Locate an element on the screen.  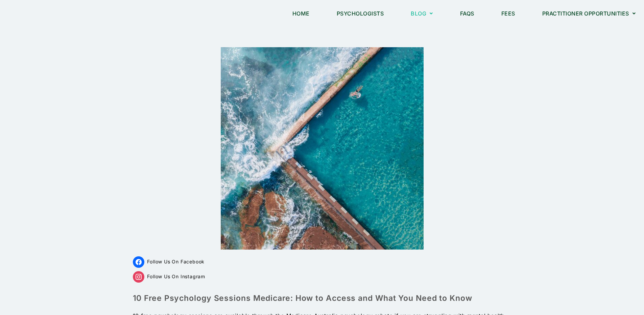
a: Blog is located at coordinates (421, 13).